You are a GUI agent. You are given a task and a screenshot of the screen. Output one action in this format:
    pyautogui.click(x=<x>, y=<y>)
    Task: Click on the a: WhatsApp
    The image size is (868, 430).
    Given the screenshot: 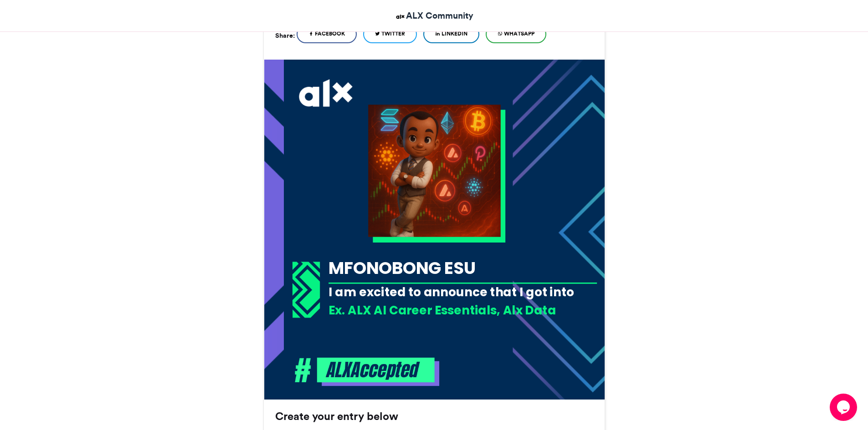 What is the action you would take?
    pyautogui.click(x=516, y=34)
    